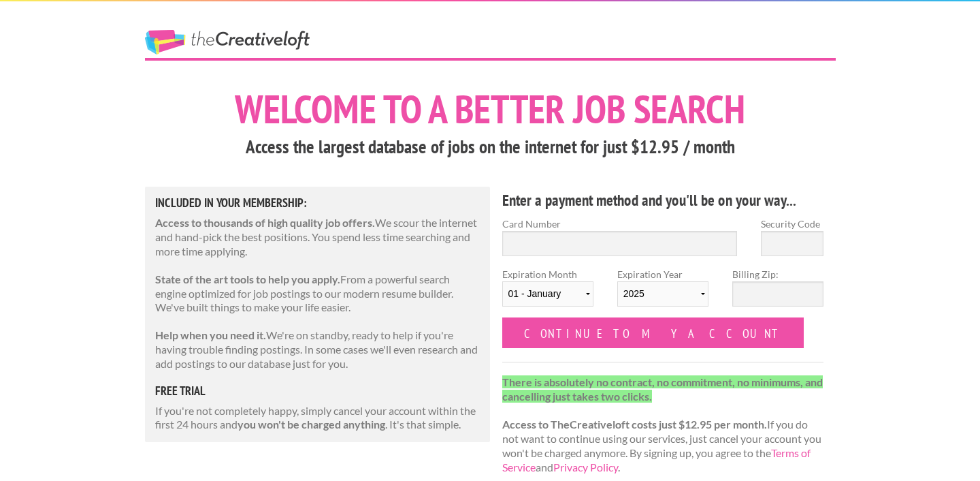 This screenshot has width=980, height=481. I want to click on label: Expiration Month, so click(548, 292).